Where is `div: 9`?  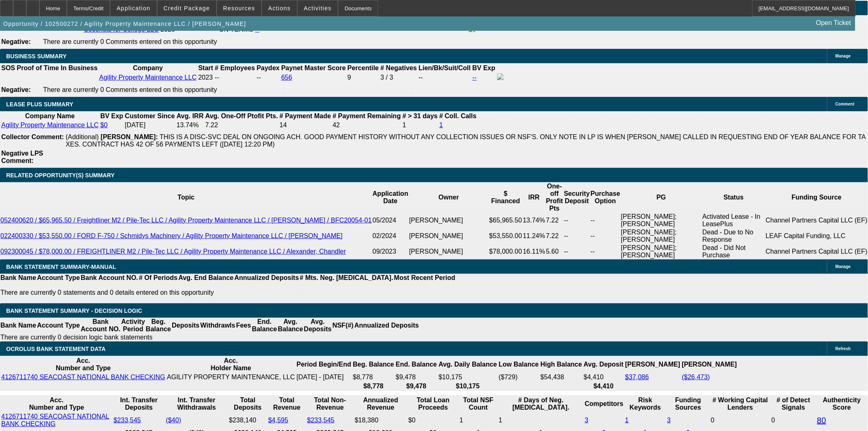 div: 9 is located at coordinates (363, 78).